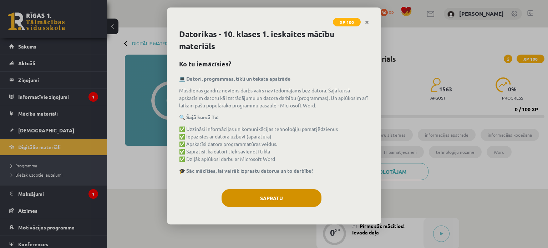  What do you see at coordinates (347, 22) in the screenshot?
I see `span: XP 100` at bounding box center [347, 22].